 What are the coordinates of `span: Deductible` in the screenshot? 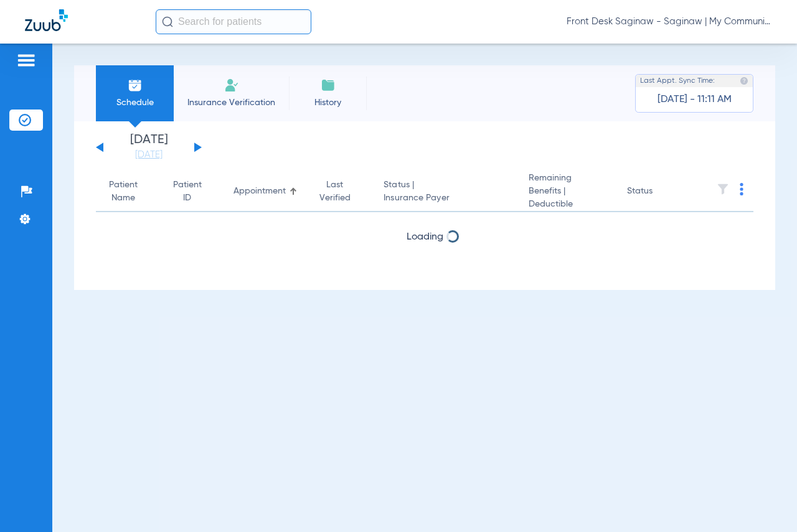 It's located at (568, 204).